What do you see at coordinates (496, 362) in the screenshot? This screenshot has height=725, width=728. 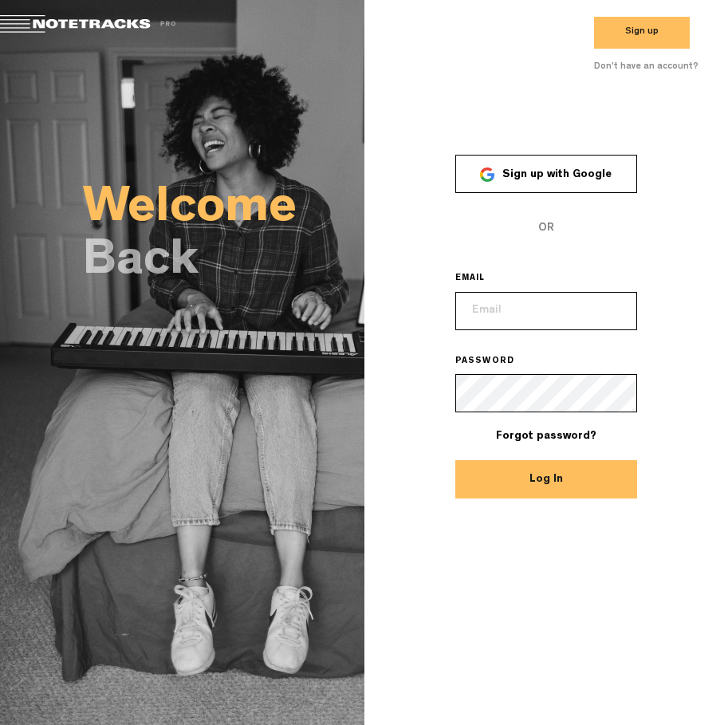 I see `label: PASSWORD` at bounding box center [496, 362].